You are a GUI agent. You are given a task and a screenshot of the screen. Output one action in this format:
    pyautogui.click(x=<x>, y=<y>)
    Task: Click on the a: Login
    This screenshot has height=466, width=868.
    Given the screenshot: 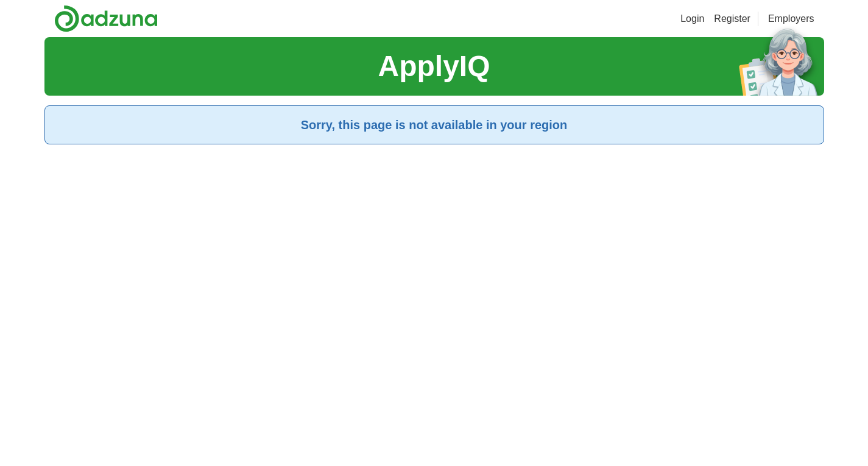 What is the action you would take?
    pyautogui.click(x=692, y=19)
    